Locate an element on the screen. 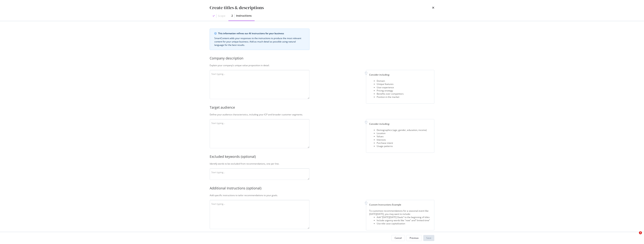  div: Domain is located at coordinates (390, 81).